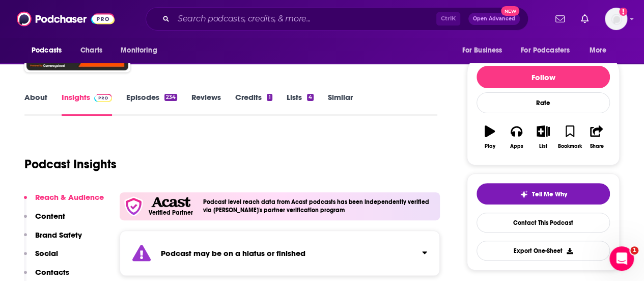  Describe the element at coordinates (170, 213) in the screenshot. I see `h5: Verified Partner` at that location.